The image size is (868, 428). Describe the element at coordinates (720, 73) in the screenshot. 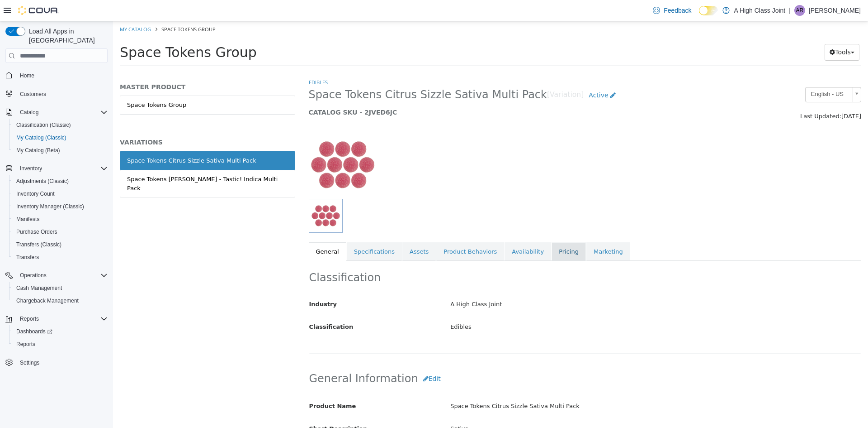

I see `a: English - US` at that location.